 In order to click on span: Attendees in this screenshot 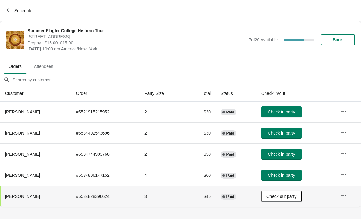, I will do `click(43, 66)`.